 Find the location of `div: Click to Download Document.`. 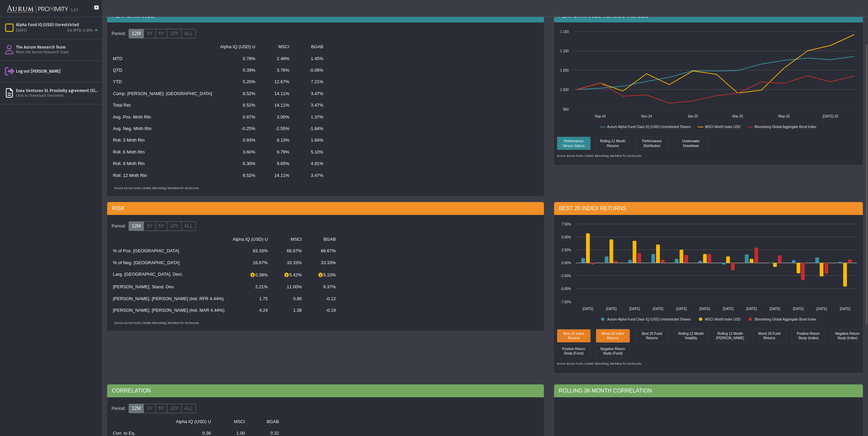

div: Click to Download Document. is located at coordinates (58, 95).